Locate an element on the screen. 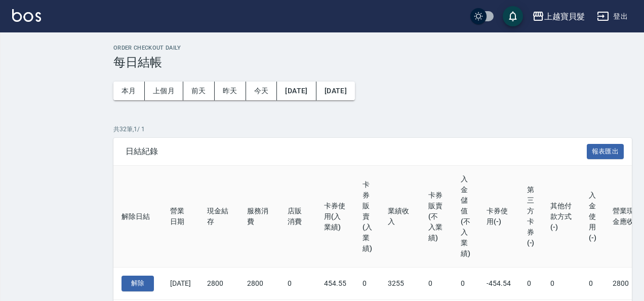 The image size is (644, 301). th: 卡券使用(入業績) is located at coordinates (335, 216).